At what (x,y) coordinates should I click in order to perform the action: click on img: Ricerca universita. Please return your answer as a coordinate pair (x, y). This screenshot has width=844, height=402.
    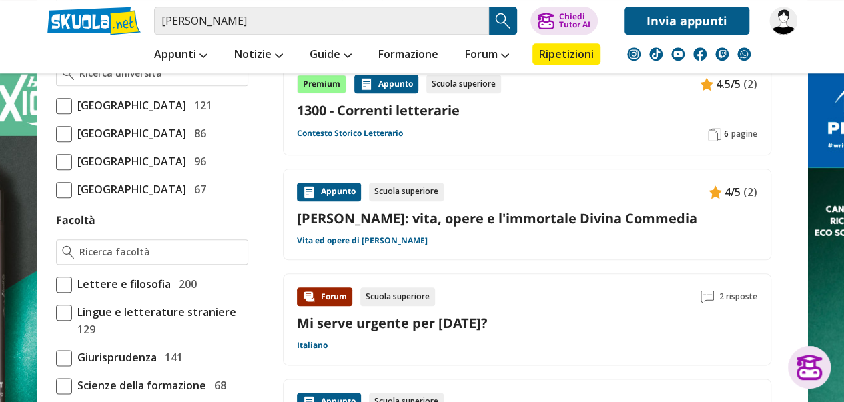
    Looking at the image, I should click on (68, 73).